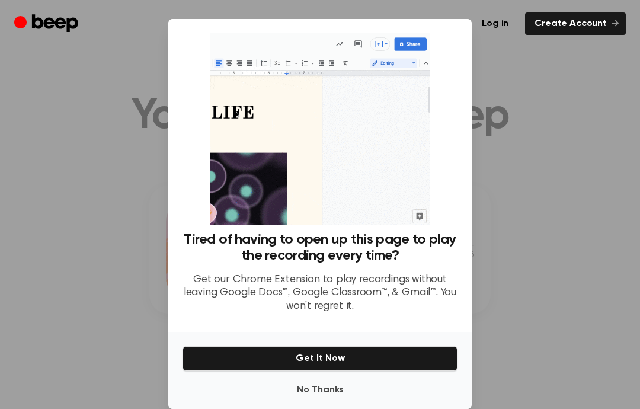 The image size is (640, 409). Describe the element at coordinates (494, 24) in the screenshot. I see `a: Log in` at that location.